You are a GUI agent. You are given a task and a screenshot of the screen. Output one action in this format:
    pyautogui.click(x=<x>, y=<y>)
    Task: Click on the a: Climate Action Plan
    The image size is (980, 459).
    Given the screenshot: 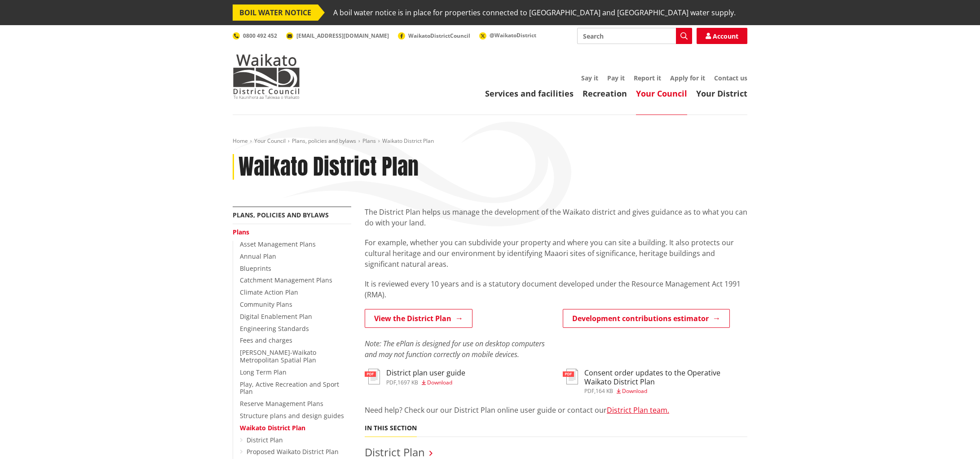 What is the action you would take?
    pyautogui.click(x=269, y=292)
    